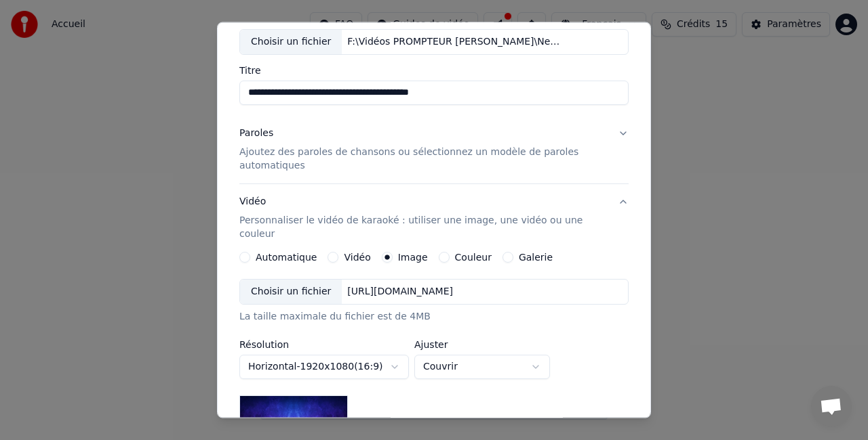 This screenshot has height=440, width=868. Describe the element at coordinates (434, 71) in the screenshot. I see `label: Titre` at that location.